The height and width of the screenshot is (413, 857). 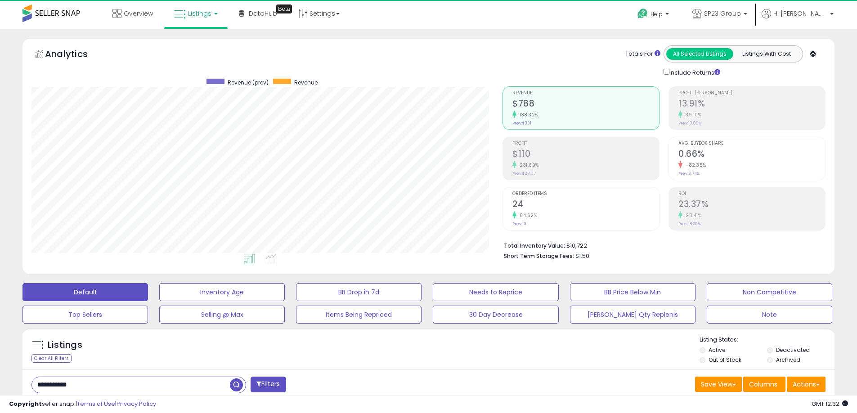 I want to click on li: $10,722, so click(x=661, y=245).